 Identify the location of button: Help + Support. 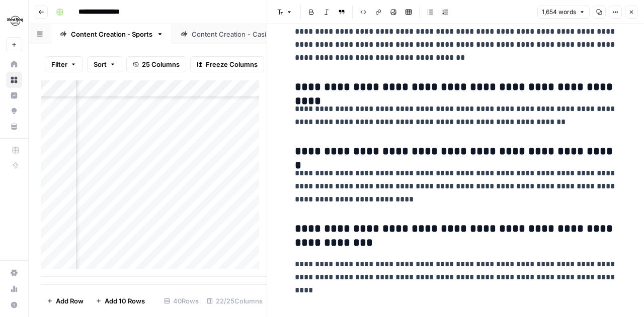
(14, 305).